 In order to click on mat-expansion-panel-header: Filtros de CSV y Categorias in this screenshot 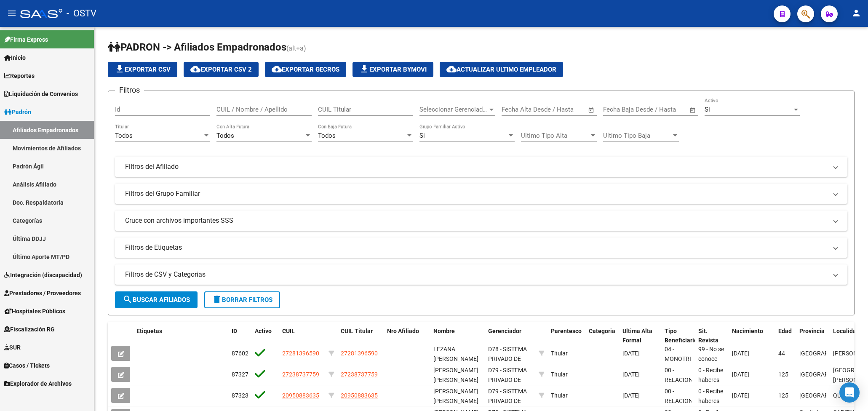, I will do `click(481, 274)`.